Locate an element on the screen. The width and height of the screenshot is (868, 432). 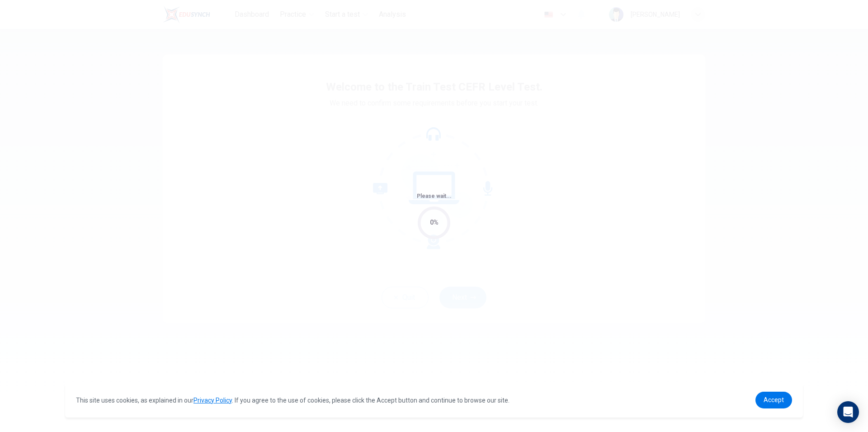
span: This site uses cookies, as explained in our . If you agree to the use of cookies, please click th... is located at coordinates (292, 400).